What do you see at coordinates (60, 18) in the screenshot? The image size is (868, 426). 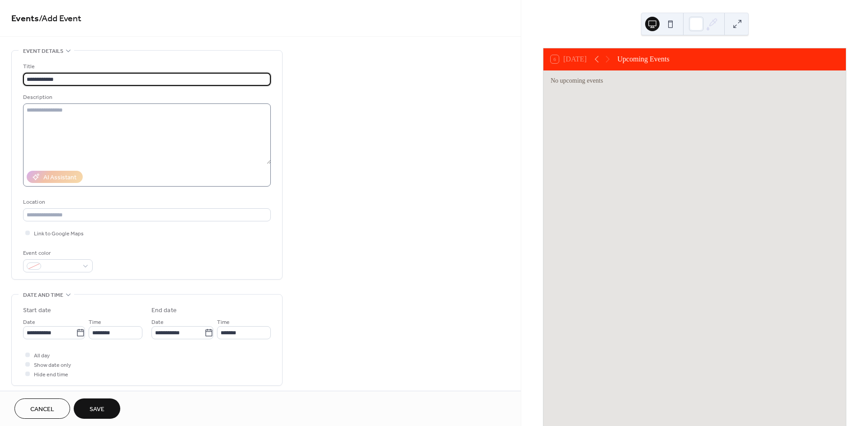 I see `span: / Add Event` at bounding box center [60, 18].